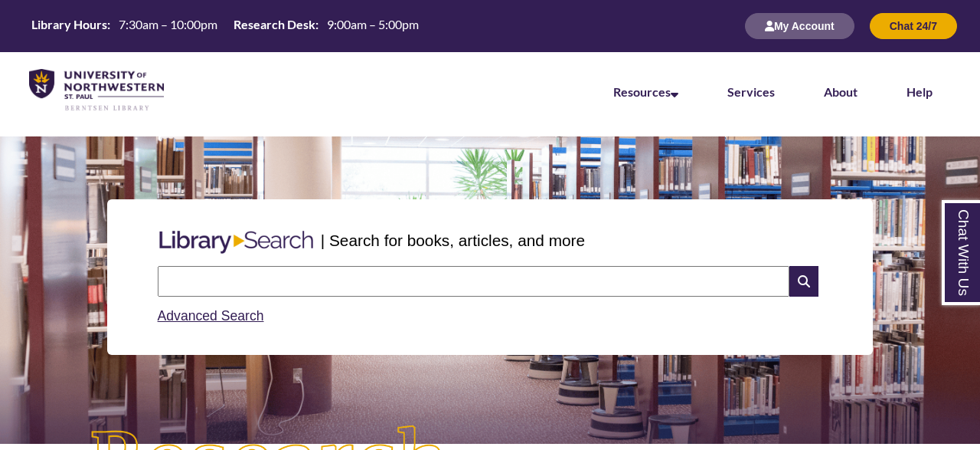  Describe the element at coordinates (913, 25) in the screenshot. I see `a: Chat 24/7` at that location.